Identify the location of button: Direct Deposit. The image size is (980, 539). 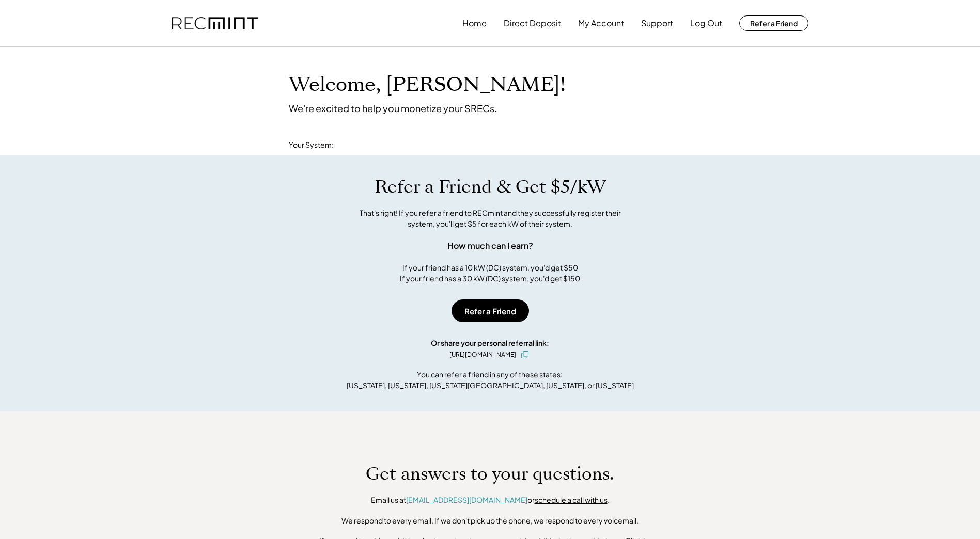
(532, 23).